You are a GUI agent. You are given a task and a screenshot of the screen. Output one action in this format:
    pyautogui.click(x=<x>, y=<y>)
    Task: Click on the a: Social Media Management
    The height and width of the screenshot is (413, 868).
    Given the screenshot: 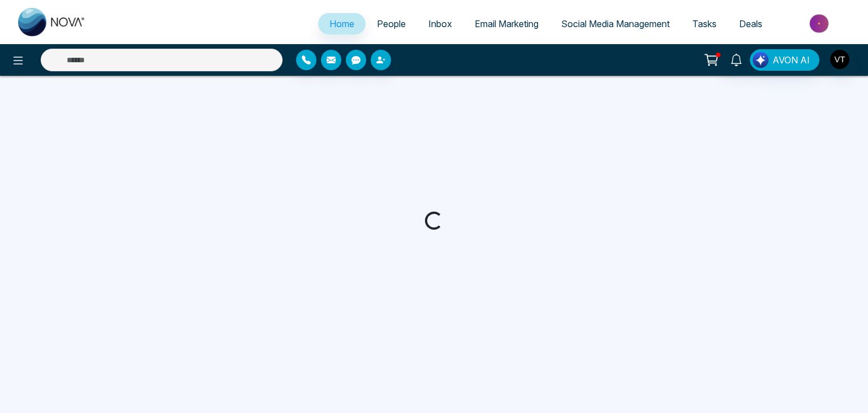 What is the action you would take?
    pyautogui.click(x=616, y=24)
    